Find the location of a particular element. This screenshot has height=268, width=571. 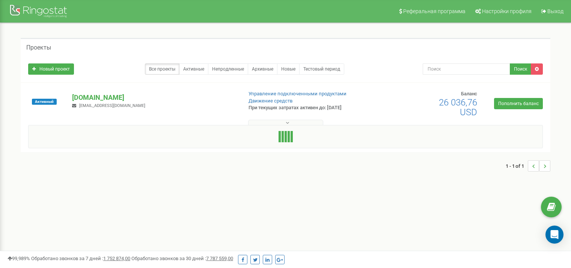

a: Тестовый период is located at coordinates (322, 69).